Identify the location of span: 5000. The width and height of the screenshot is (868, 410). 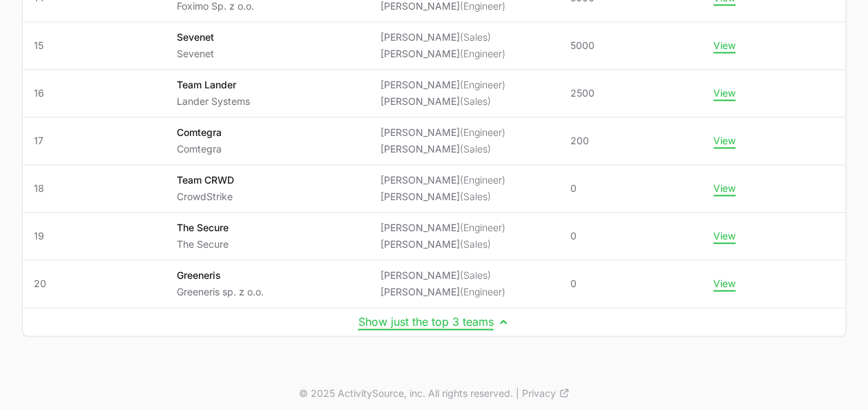
(582, 45).